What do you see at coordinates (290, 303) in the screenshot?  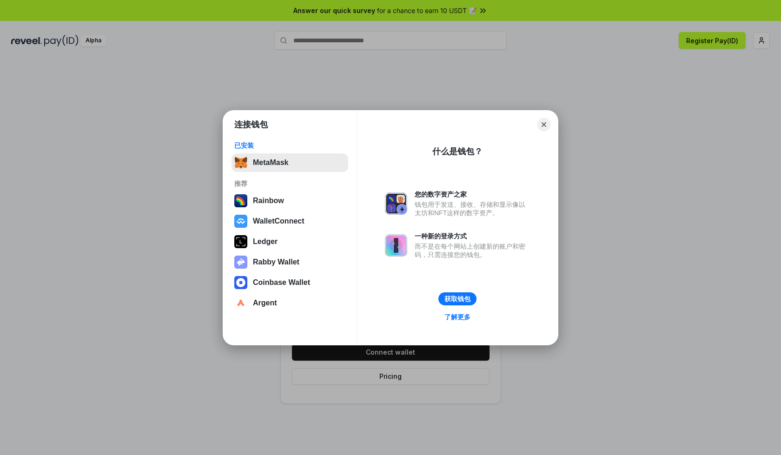 I see `button: Argent` at bounding box center [290, 303].